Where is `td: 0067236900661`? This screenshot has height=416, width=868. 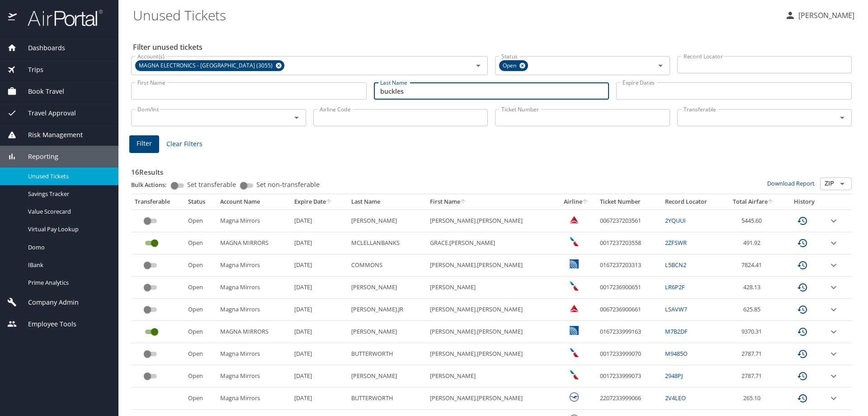
td: 0067236900661 is located at coordinates (629, 309).